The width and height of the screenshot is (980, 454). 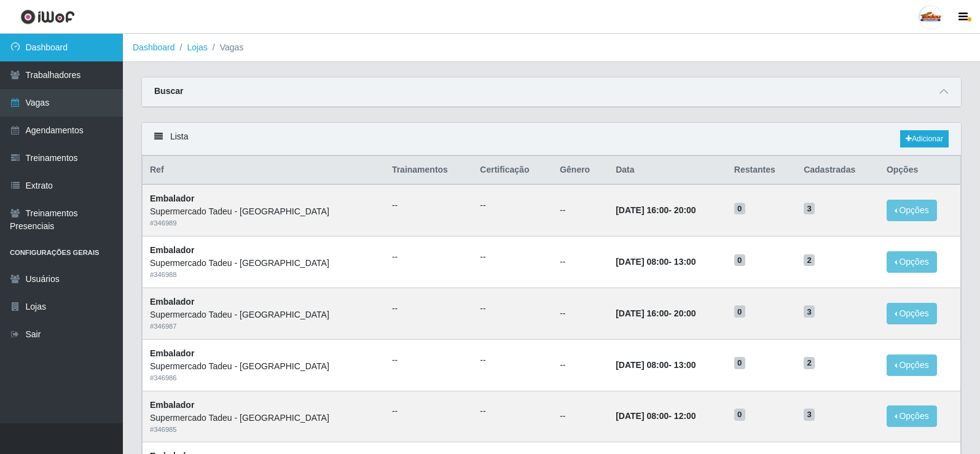 I want to click on time: 12:00, so click(x=685, y=416).